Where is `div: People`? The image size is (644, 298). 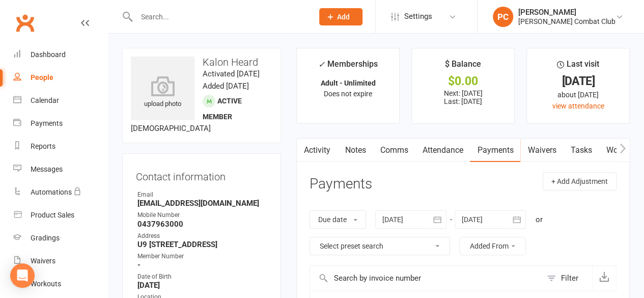
div: People is located at coordinates (42, 77).